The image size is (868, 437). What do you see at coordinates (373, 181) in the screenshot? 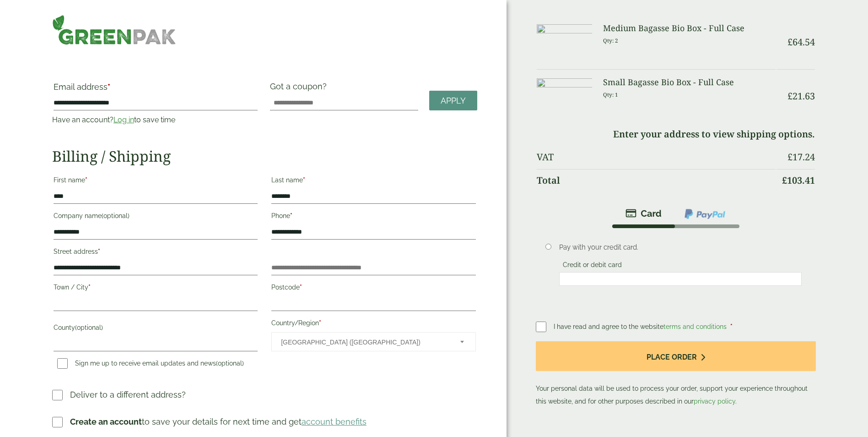
I see `label: Last name` at bounding box center [373, 181].